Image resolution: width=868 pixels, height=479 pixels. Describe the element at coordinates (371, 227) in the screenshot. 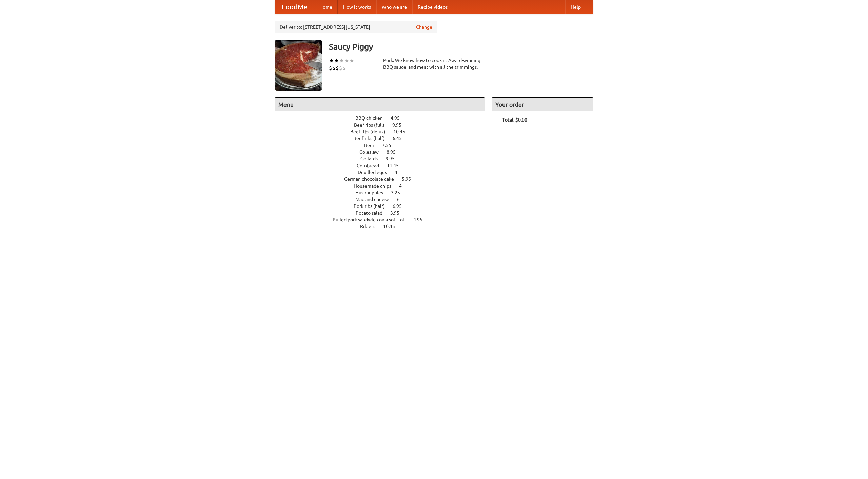

I see `span: Riblets` at that location.